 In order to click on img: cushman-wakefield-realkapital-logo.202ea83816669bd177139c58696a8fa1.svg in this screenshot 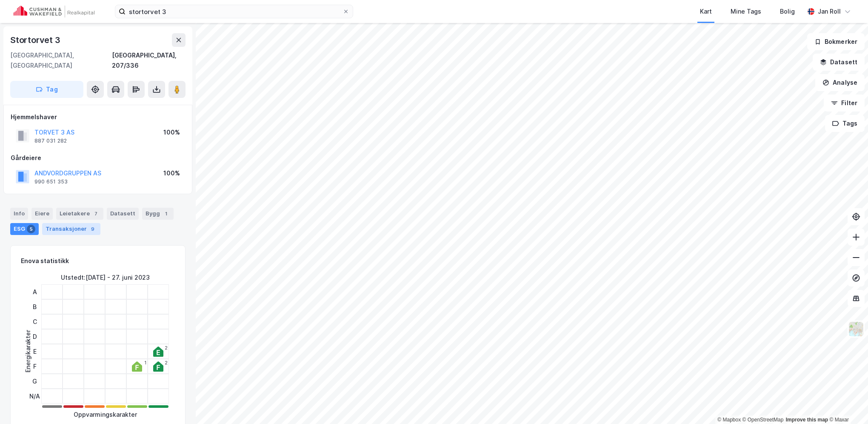, I will do `click(54, 12)`.